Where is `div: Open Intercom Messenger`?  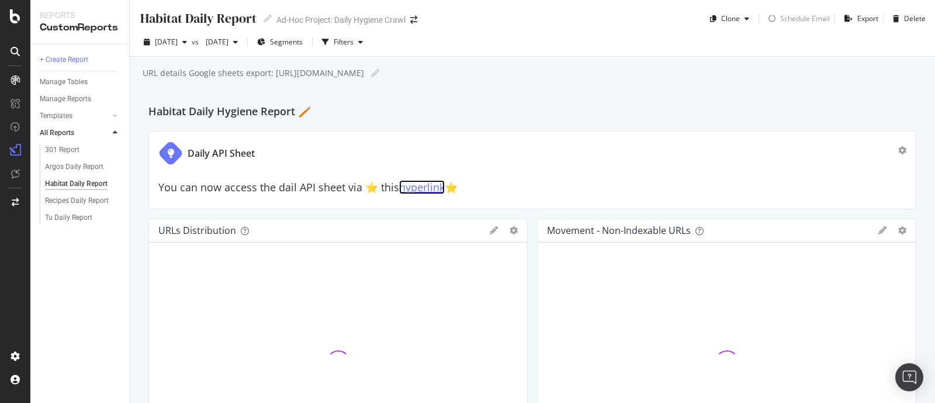
div: Open Intercom Messenger is located at coordinates (909, 377).